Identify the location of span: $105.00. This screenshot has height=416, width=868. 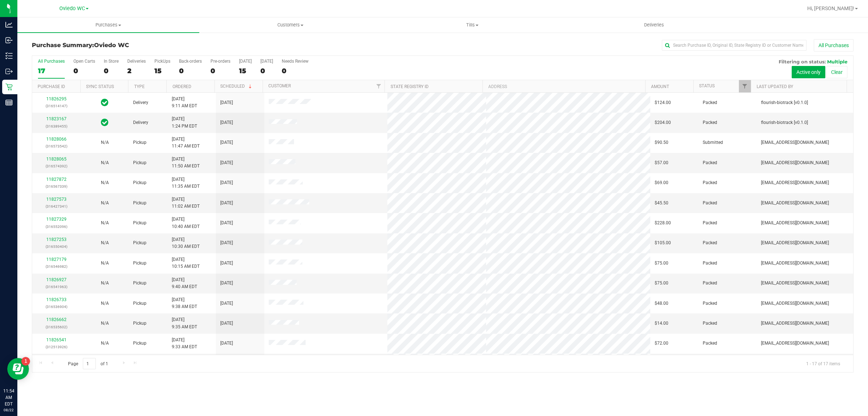
(663, 243).